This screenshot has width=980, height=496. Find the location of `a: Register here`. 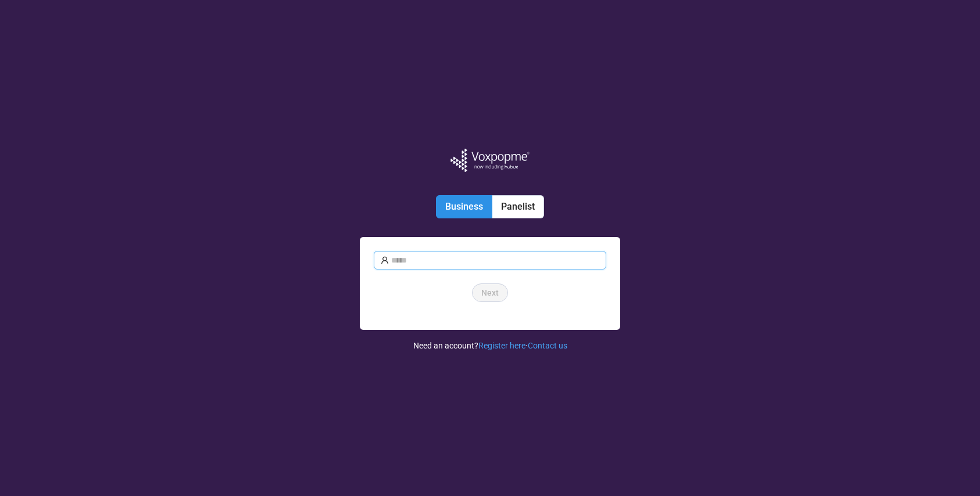

a: Register here is located at coordinates (501, 345).